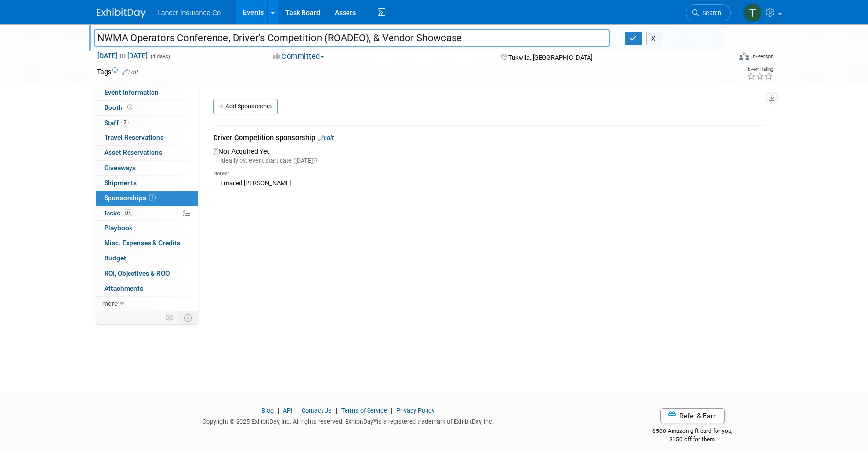 This screenshot has width=868, height=451. Describe the element at coordinates (753, 13) in the screenshot. I see `img: Terrence Forrest` at that location.